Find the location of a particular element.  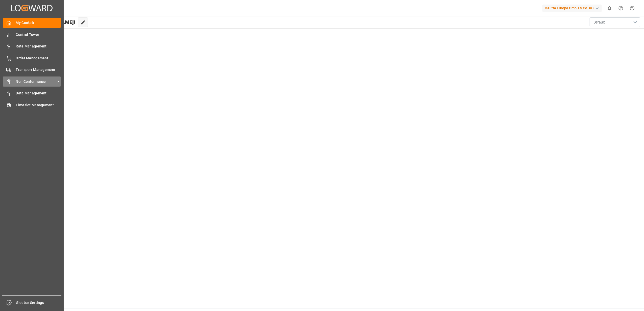

a: Control Tower is located at coordinates (32, 35).